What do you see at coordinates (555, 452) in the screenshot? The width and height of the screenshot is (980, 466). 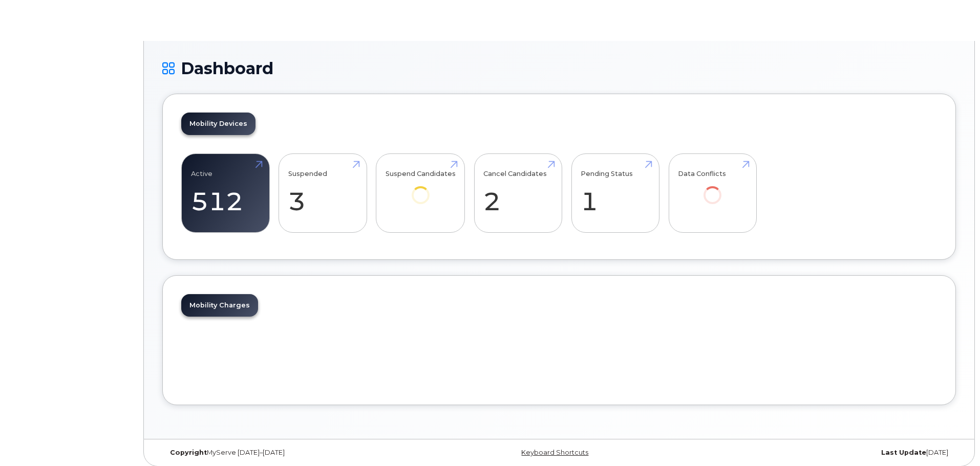 I see `a: Keyboard Shortcuts` at bounding box center [555, 452].